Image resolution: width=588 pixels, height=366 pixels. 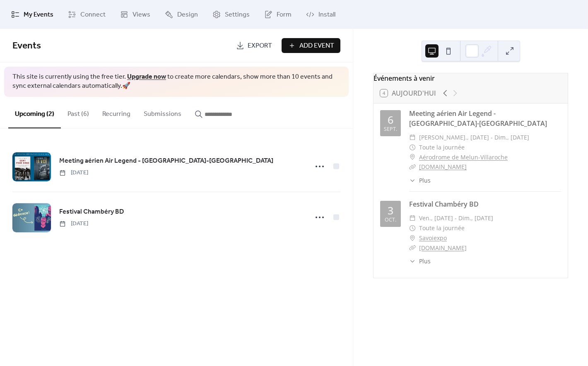 What do you see at coordinates (141, 15) in the screenshot?
I see `span: Views` at bounding box center [141, 15].